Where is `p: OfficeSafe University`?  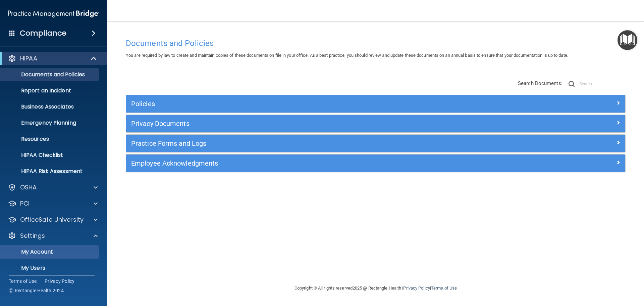
p: OfficeSafe University is located at coordinates (52, 220).